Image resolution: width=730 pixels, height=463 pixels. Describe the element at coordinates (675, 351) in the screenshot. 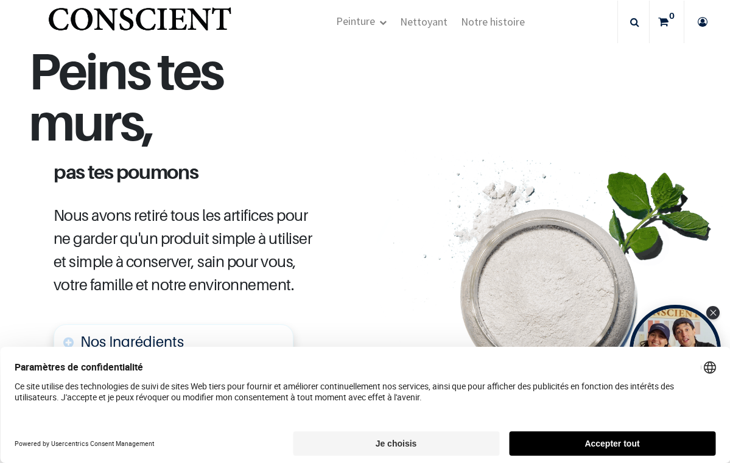

I see `div: Open Tolstoy` at that location.